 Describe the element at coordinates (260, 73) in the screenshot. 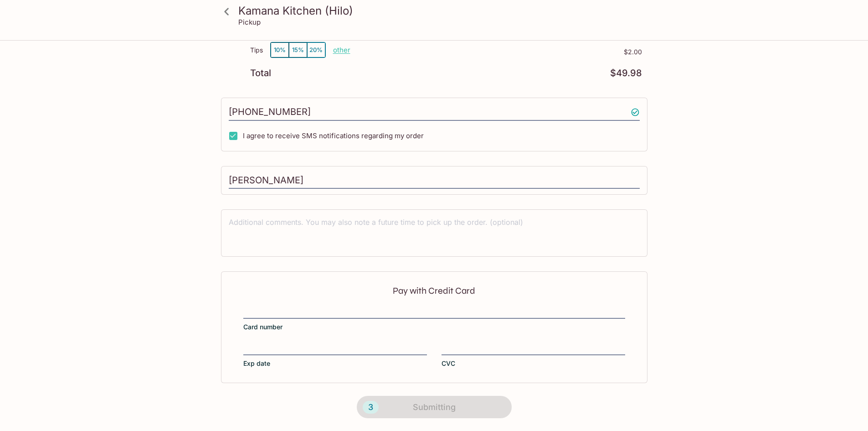

I see `p: Total` at that location.